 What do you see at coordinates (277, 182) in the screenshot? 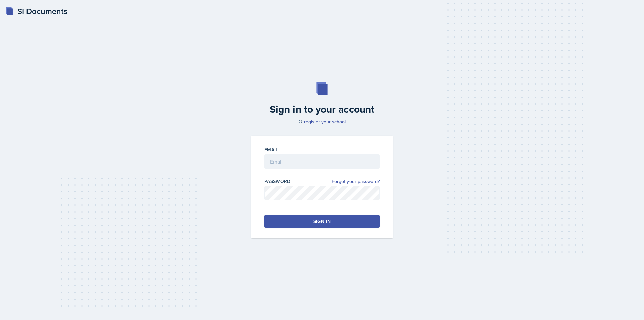
I see `label: Password` at bounding box center [277, 182].